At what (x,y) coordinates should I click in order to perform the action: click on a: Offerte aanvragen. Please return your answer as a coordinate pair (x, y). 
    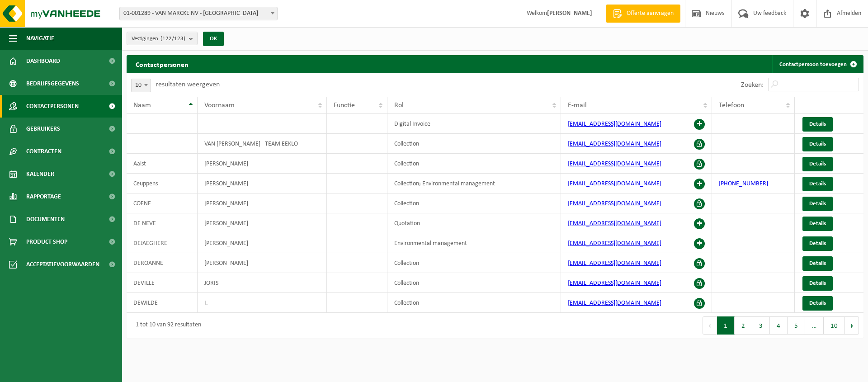
    Looking at the image, I should click on (643, 13).